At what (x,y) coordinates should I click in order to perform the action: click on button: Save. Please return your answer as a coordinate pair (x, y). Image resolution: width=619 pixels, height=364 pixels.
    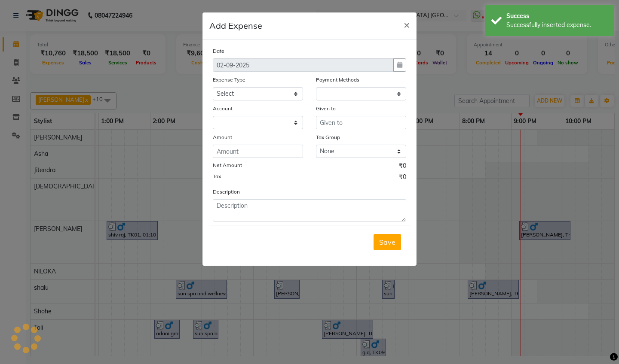
    Looking at the image, I should click on (387, 242).